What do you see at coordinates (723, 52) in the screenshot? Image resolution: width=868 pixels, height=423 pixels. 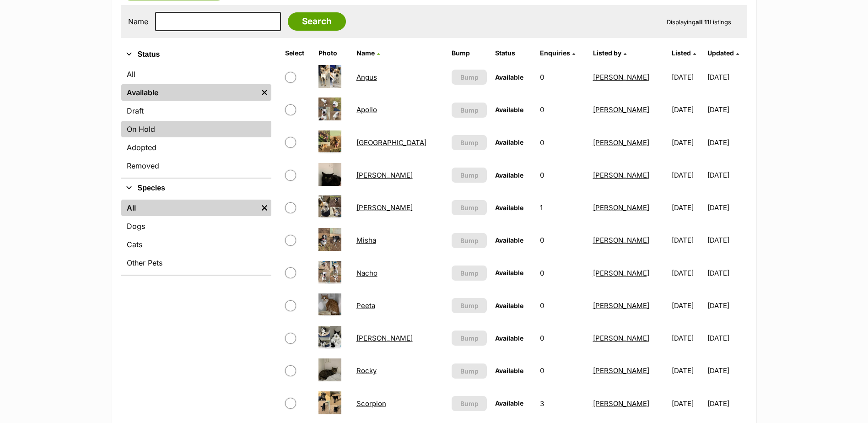 I see `a: Updated` at bounding box center [723, 52].